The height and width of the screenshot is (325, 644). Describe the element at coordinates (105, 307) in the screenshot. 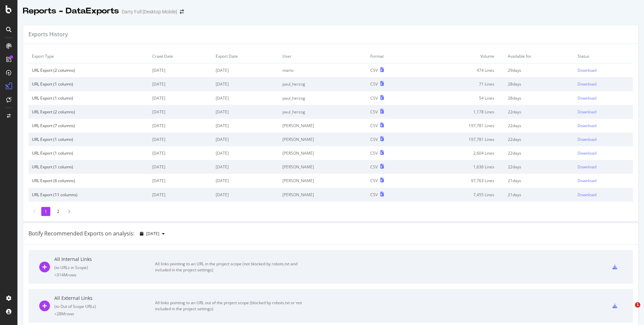

I see `div: ( to Out of Scope URLs )` at that location.